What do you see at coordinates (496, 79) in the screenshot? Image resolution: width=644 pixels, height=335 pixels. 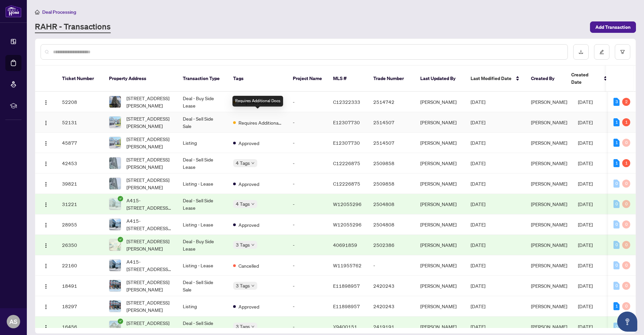 I see `th: Last Modified Date` at bounding box center [496, 79].